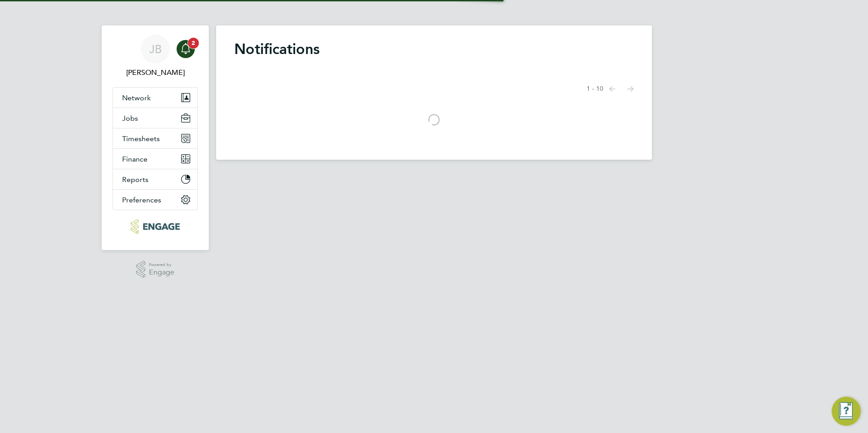 Image resolution: width=868 pixels, height=433 pixels. What do you see at coordinates (610, 89) in the screenshot?
I see `nav: Select page of notifications list` at bounding box center [610, 89].